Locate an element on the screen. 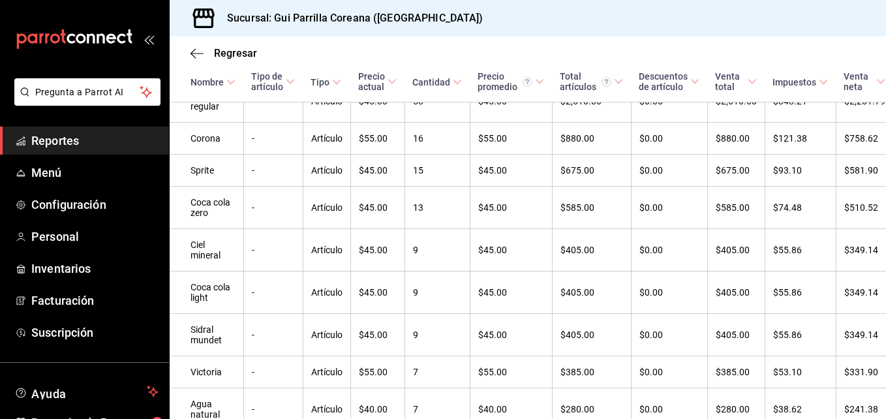 The width and height of the screenshot is (886, 419). div: Precio actual is located at coordinates (371, 82).